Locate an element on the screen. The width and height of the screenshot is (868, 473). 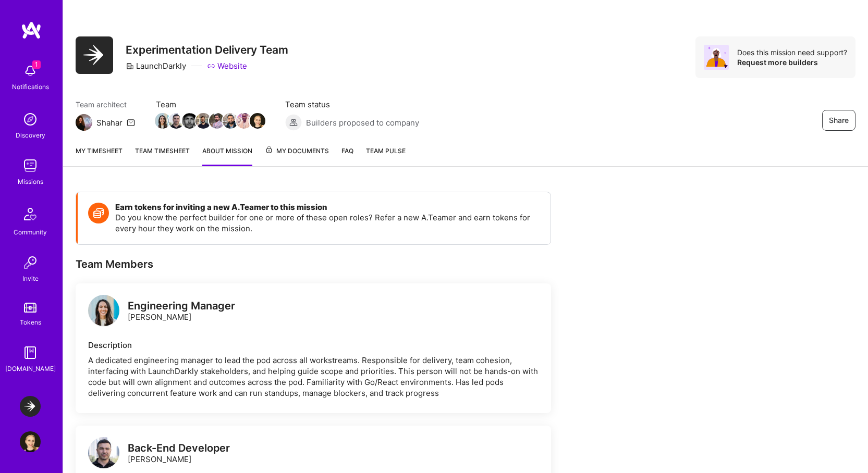
h3: Experimentation Delivery Team is located at coordinates (207, 50).